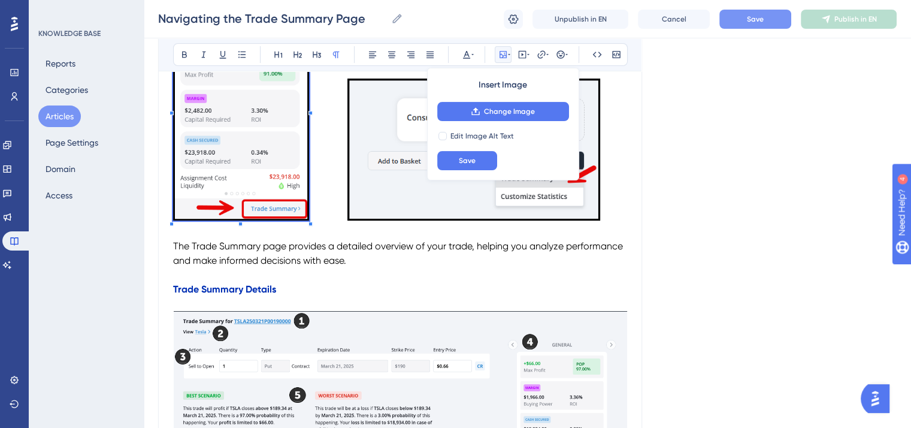 The image size is (911, 428). Describe the element at coordinates (502, 85) in the screenshot. I see `span: Insert Image` at that location.